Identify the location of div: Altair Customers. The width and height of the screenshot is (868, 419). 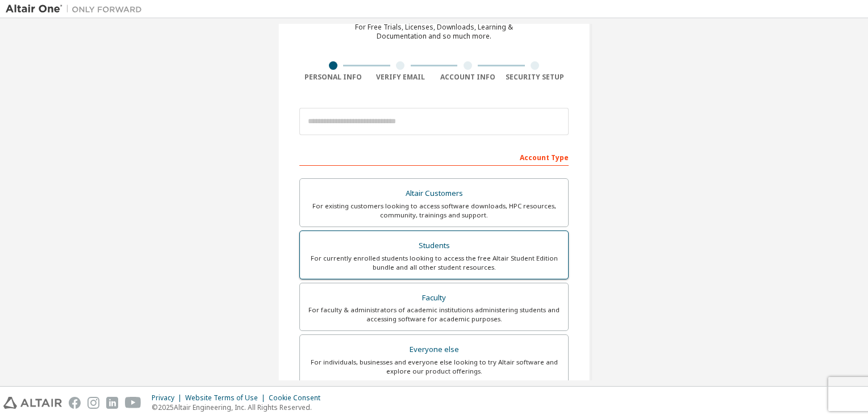
(434, 194).